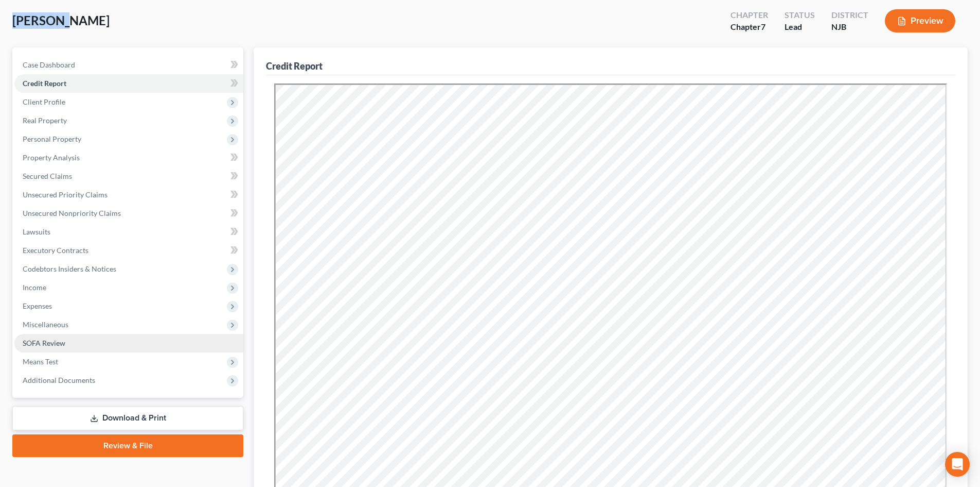 Image resolution: width=980 pixels, height=487 pixels. I want to click on span: Income, so click(35, 287).